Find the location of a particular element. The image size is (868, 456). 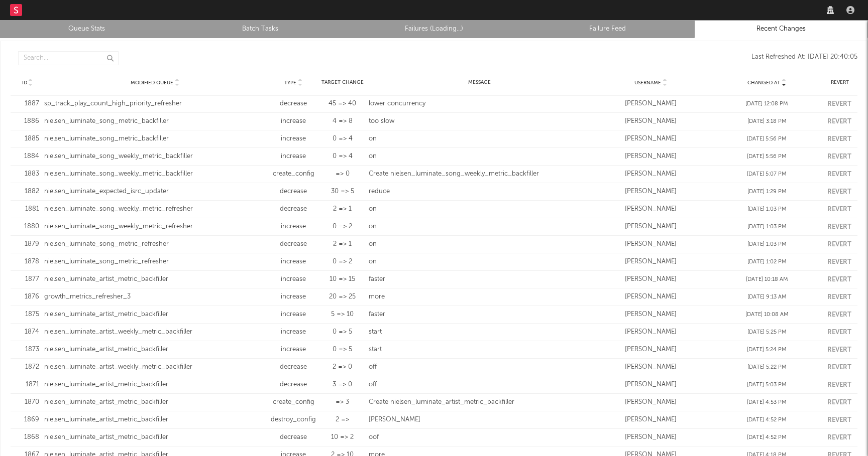

div: Message is located at coordinates (479, 82).